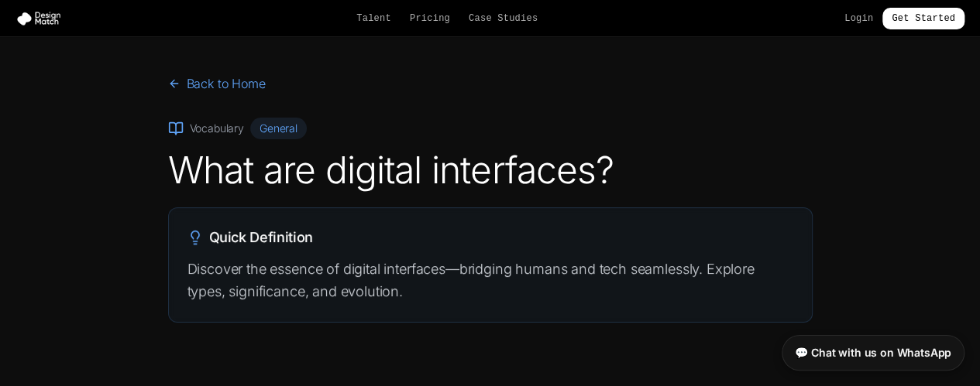  What do you see at coordinates (873, 353) in the screenshot?
I see `a: 💬 Chat with us on WhatsApp` at bounding box center [873, 353].